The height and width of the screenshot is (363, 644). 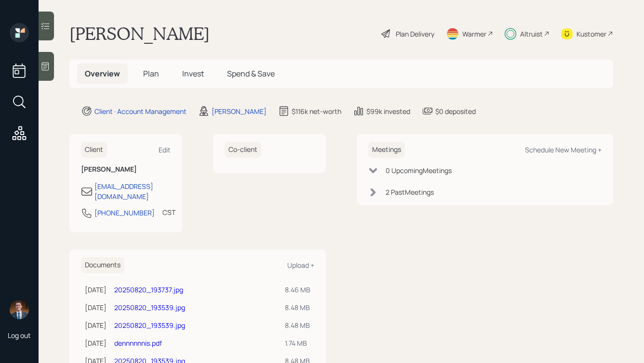 I want to click on span: Spend & Save, so click(x=250, y=74).